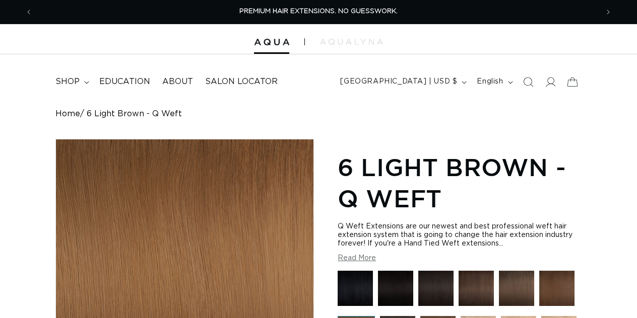 The height and width of the screenshot is (318, 637). I want to click on img: 1 Black - Q Weft, so click(355, 289).